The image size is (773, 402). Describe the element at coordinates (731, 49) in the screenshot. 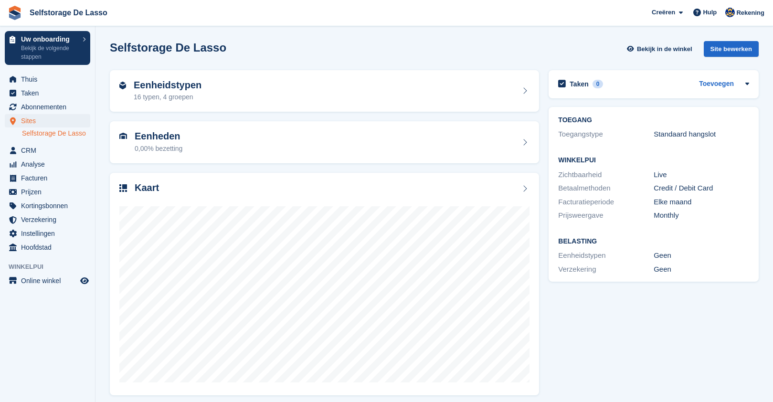

I see `div: Site bewerken` at that location.